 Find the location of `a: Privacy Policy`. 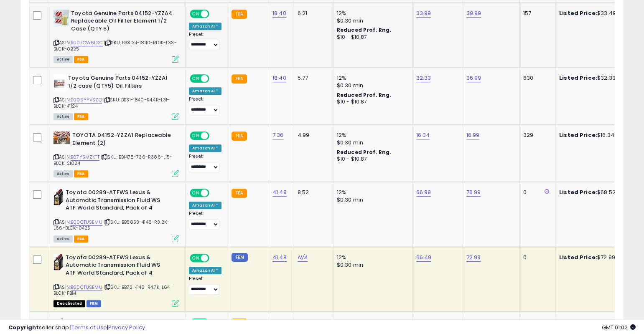

a: Privacy Policy is located at coordinates (127, 327).